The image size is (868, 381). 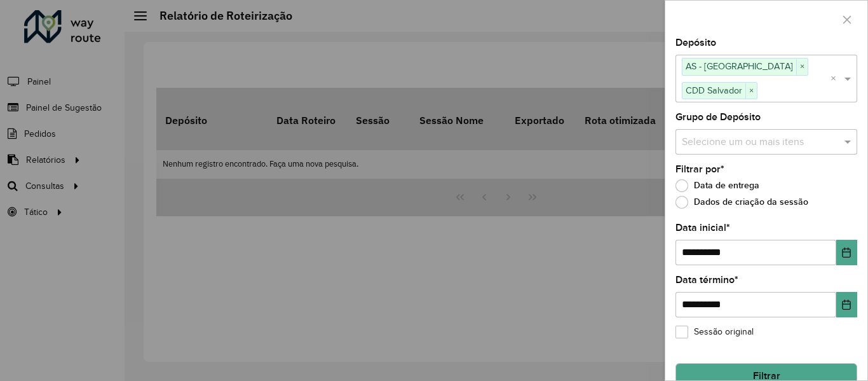 I want to click on font: Filtrar por, so click(x=698, y=168).